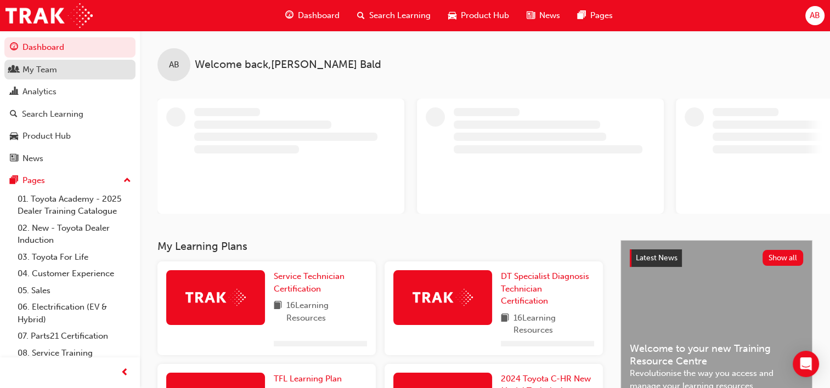  Describe the element at coordinates (33, 158) in the screenshot. I see `div: News` at that location.